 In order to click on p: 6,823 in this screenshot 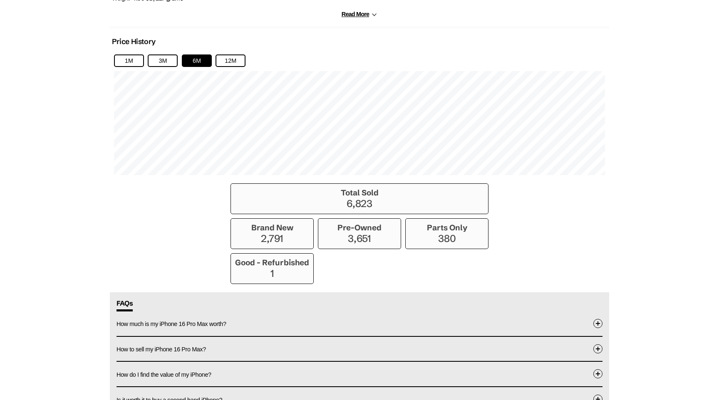, I will do `click(360, 204)`.